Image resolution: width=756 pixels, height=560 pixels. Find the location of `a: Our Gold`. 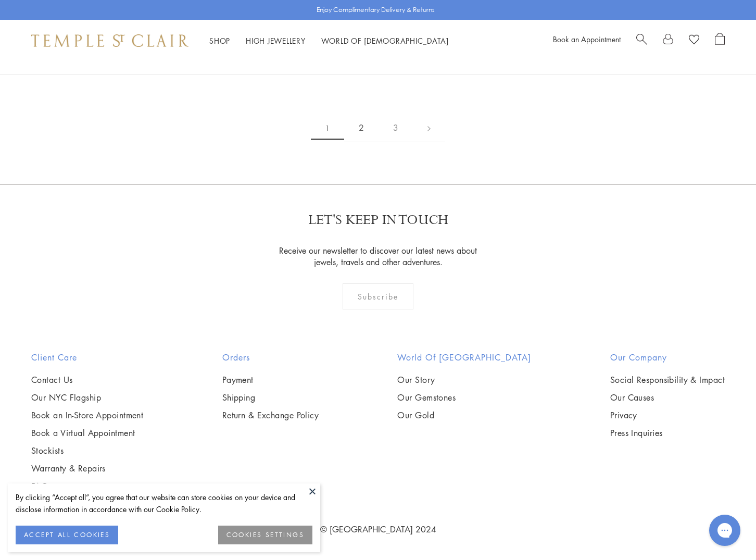

a: Our Gold is located at coordinates (464, 415).